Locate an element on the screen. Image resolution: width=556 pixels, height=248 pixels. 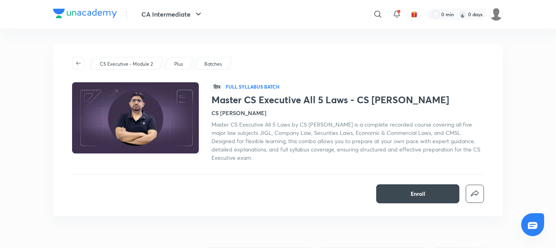
a: Plus is located at coordinates (178, 64).